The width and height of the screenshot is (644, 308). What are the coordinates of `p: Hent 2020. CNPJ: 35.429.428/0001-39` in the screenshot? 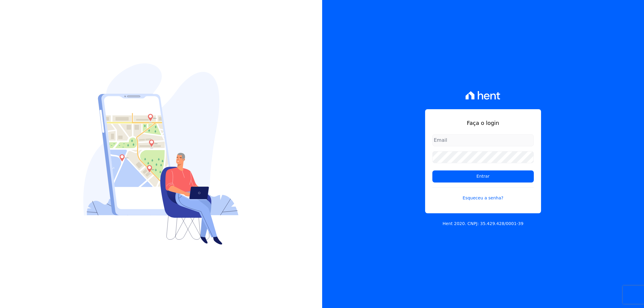 It's located at (483, 224).